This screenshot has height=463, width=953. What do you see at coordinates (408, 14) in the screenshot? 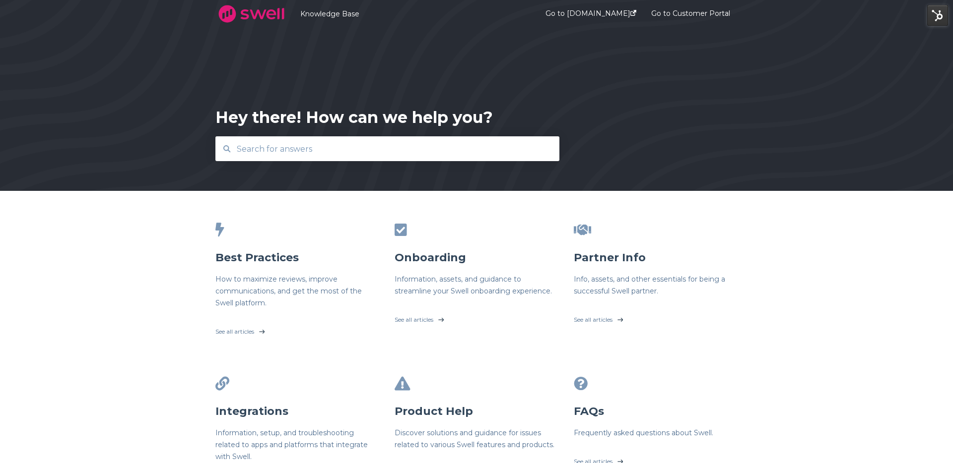
I see `a: Knowledge Base` at bounding box center [408, 14].